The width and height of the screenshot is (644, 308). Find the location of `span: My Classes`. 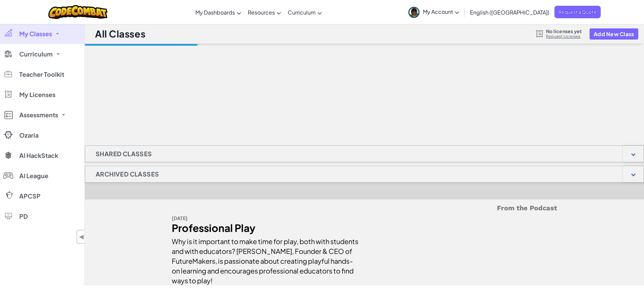

span: My Classes is located at coordinates (35, 34).